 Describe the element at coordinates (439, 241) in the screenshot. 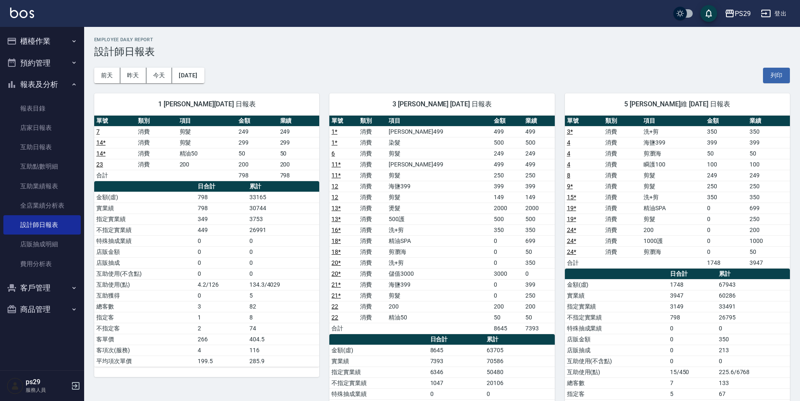

I see `td: 精油SPA` at that location.